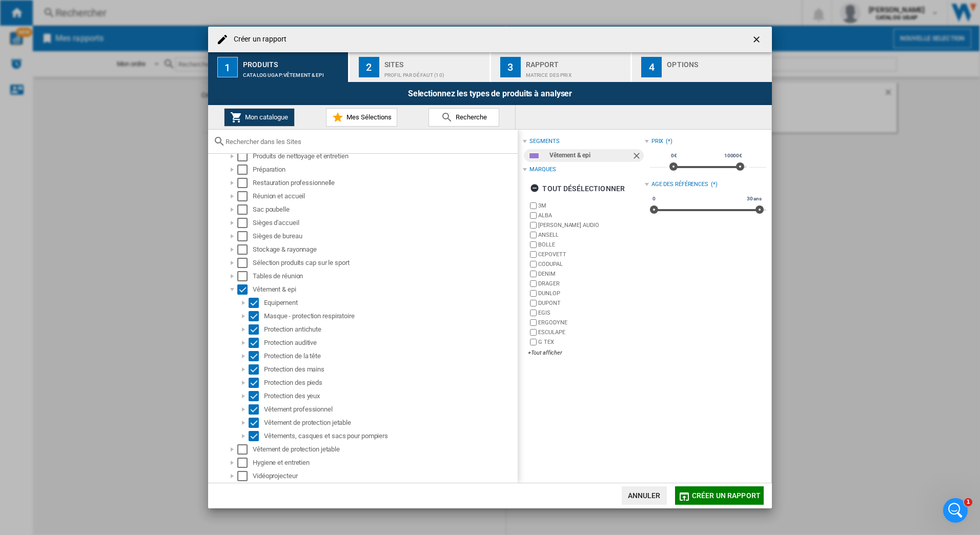 Image resolution: width=980 pixels, height=535 pixels. I want to click on div: Protection auditive, so click(390, 343).